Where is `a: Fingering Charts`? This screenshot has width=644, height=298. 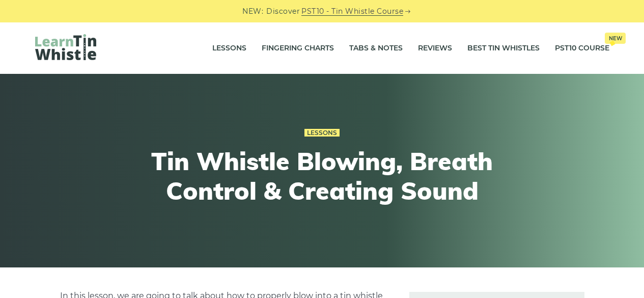
a: Fingering Charts is located at coordinates (298, 49).